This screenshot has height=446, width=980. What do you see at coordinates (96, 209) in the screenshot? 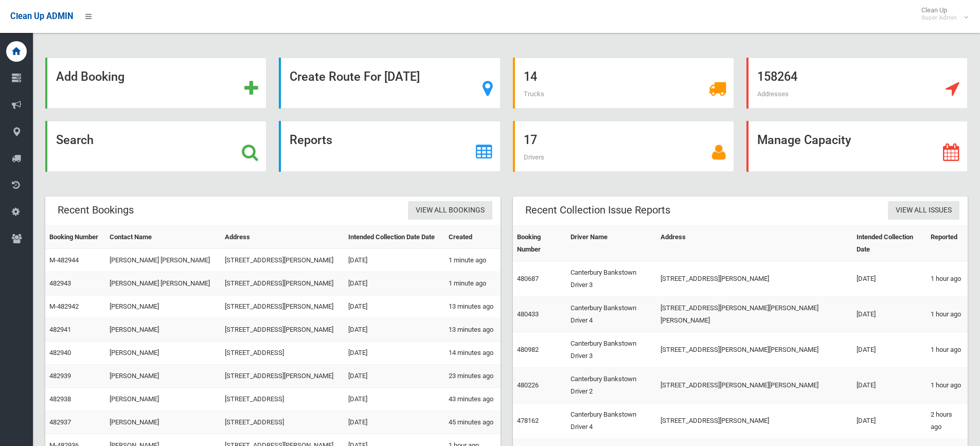
I see `header: Recent Bookings` at bounding box center [96, 209].